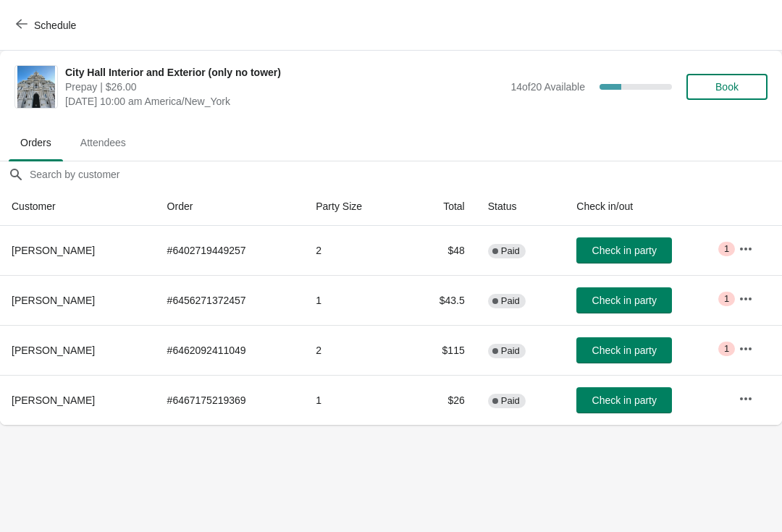 The height and width of the screenshot is (532, 782). I want to click on td: $43.5, so click(440, 299).